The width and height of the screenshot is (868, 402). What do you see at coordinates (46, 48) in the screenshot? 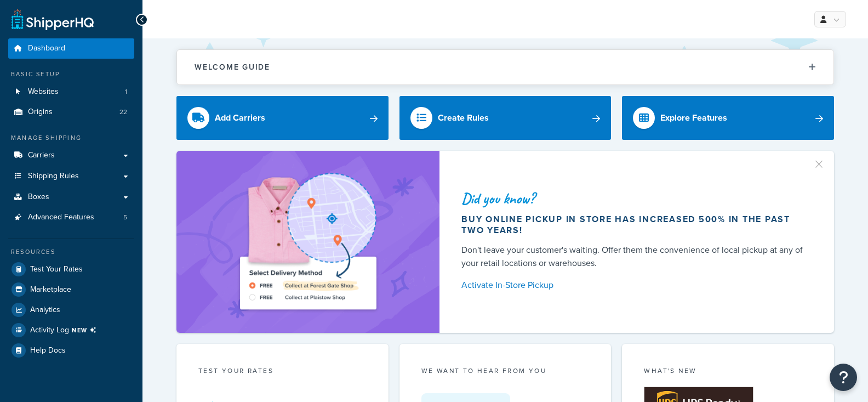
I see `span: Dashboard` at bounding box center [46, 48].